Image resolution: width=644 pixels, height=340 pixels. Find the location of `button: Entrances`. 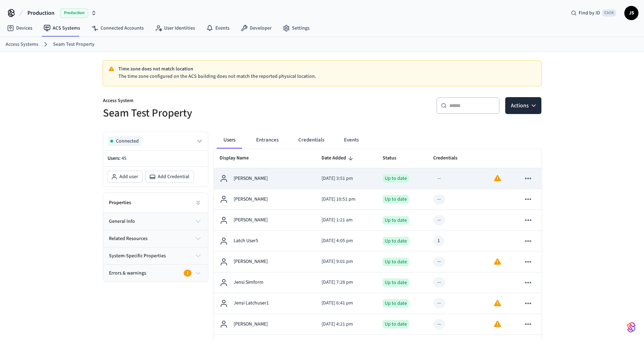

button: Entrances is located at coordinates (267, 140).